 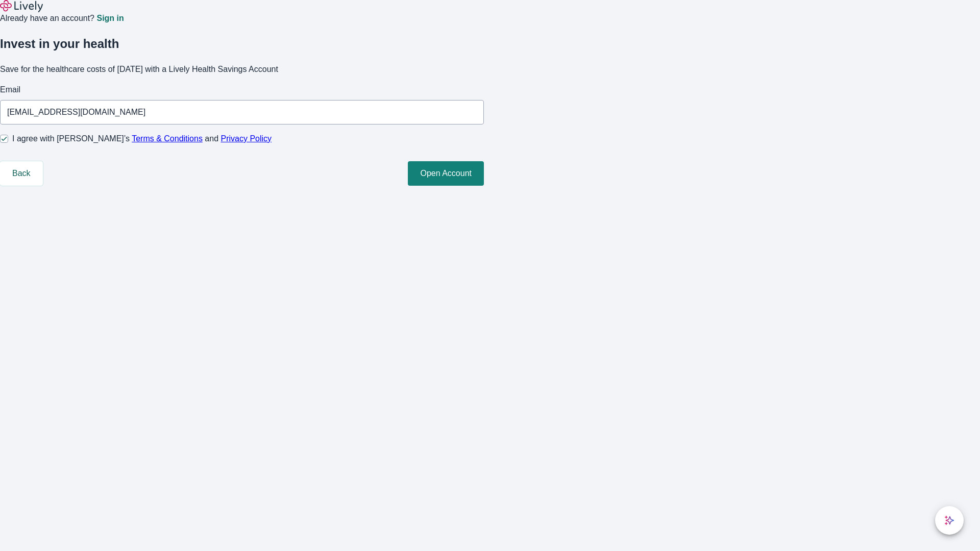 What do you see at coordinates (949, 520) in the screenshot?
I see `svg: Lively AI Assistant` at bounding box center [949, 520].